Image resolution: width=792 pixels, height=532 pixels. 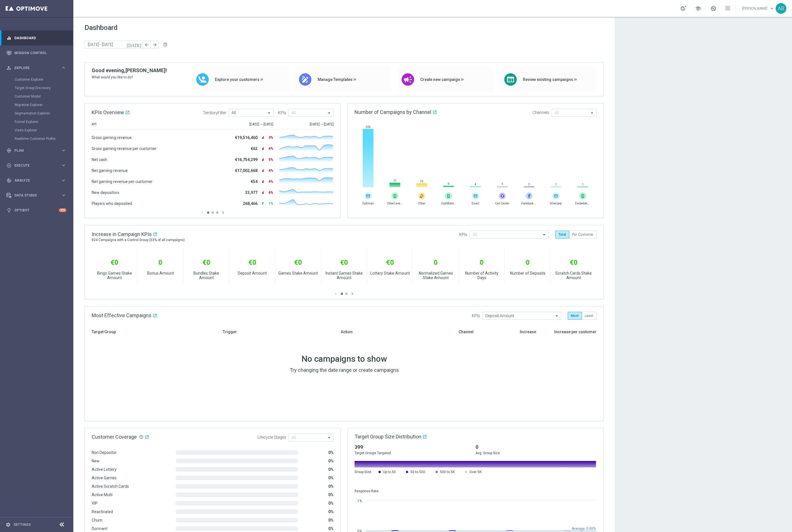 I want to click on i: person_search, so click(x=9, y=68).